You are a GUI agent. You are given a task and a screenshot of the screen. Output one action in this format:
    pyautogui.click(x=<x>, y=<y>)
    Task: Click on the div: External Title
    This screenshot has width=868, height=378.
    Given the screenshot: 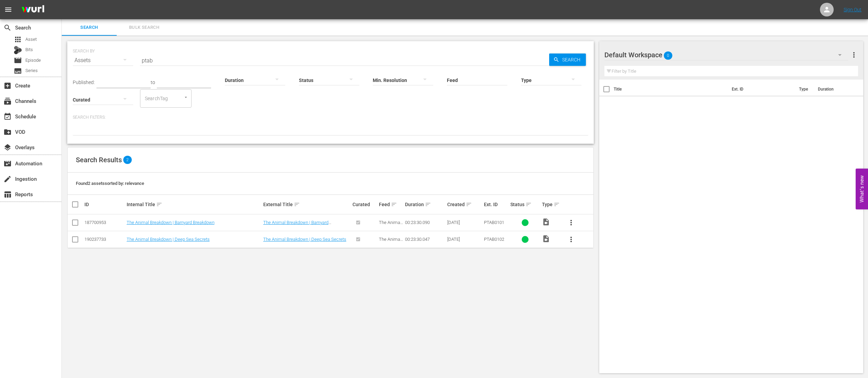 What is the action you would take?
    pyautogui.click(x=307, y=205)
    